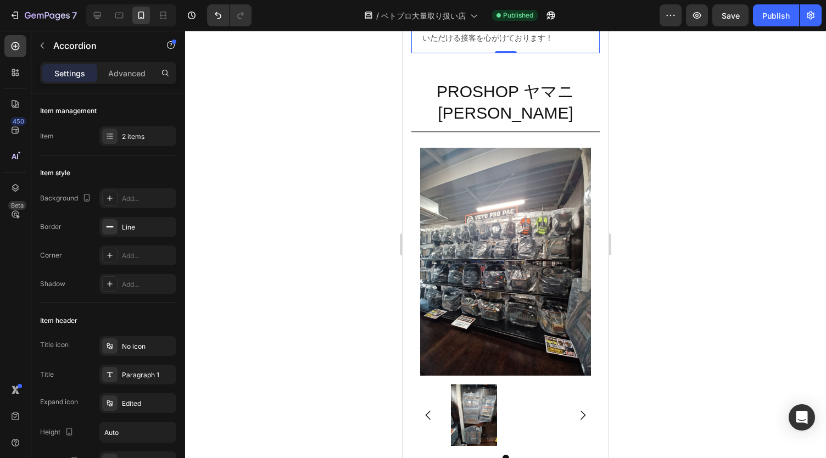 The image size is (826, 458). What do you see at coordinates (776, 15) in the screenshot?
I see `button: Publish` at bounding box center [776, 15].